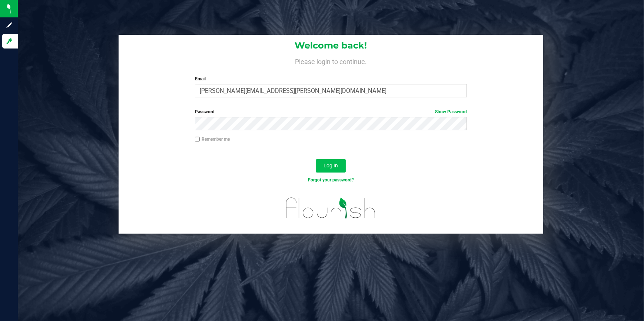  Describe the element at coordinates (9, 25) in the screenshot. I see `inline-svg: Sign up` at that location.